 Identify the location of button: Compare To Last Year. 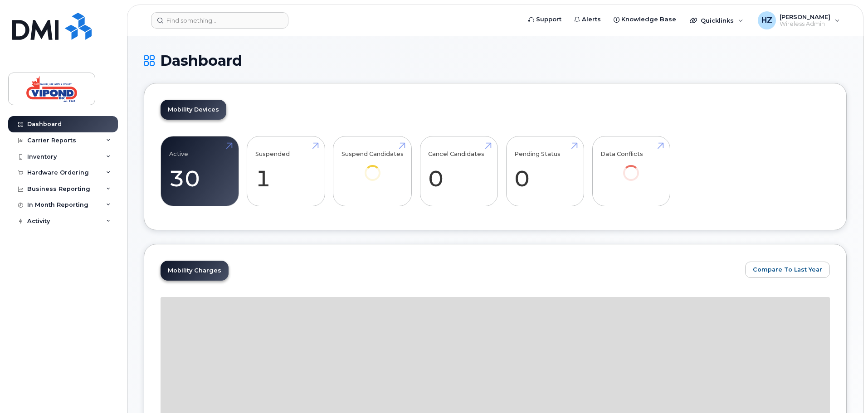
(787, 270).